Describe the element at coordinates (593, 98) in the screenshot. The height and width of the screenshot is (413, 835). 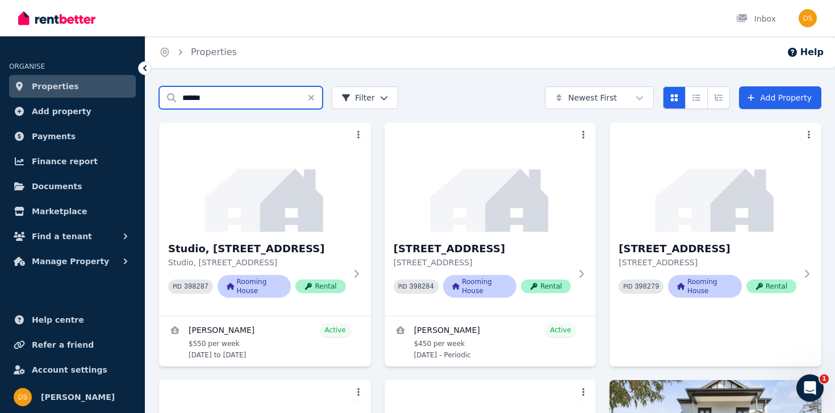
I see `span: Newest First` at that location.